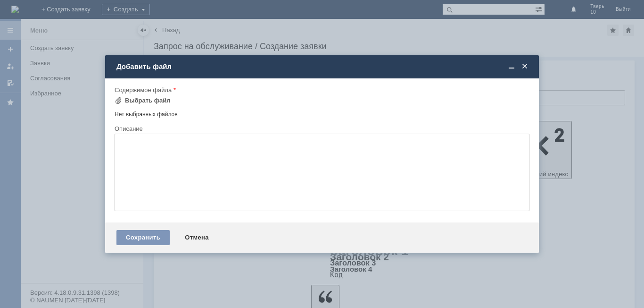  I want to click on div: Выбрать файл, so click(147, 100).